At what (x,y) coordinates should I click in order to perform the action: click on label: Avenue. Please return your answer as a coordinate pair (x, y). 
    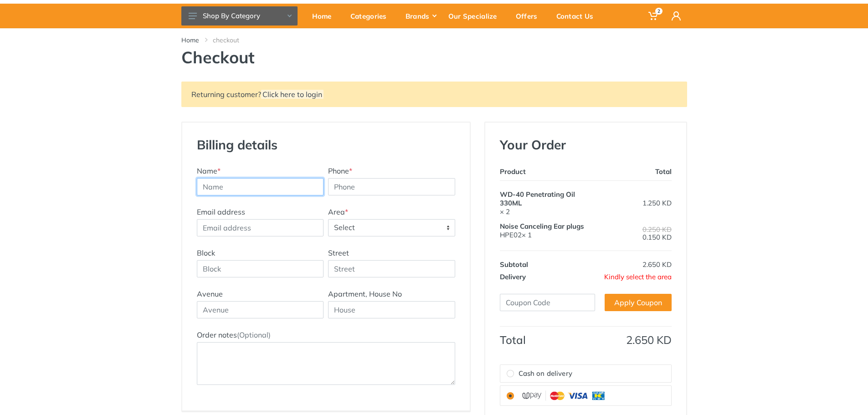
    Looking at the image, I should click on (209, 294).